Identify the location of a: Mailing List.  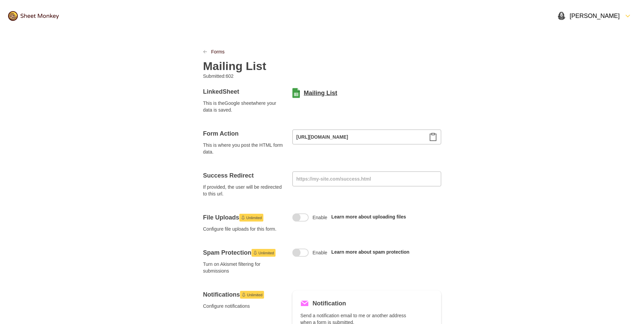
(320, 93).